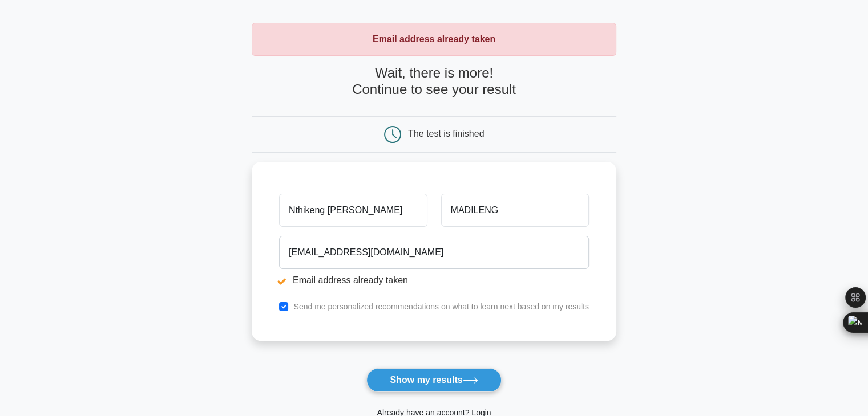 The image size is (868, 416). I want to click on h4: Wait, there is more! Continue to see your result, so click(434, 82).